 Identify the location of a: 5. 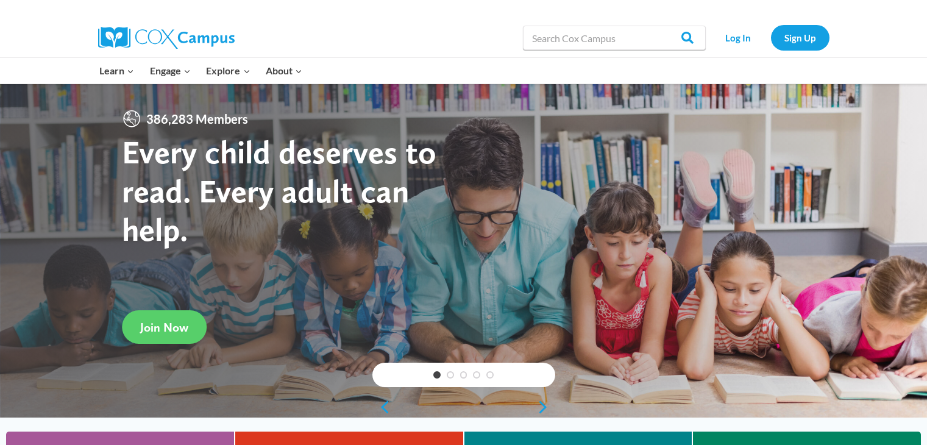
(490, 375).